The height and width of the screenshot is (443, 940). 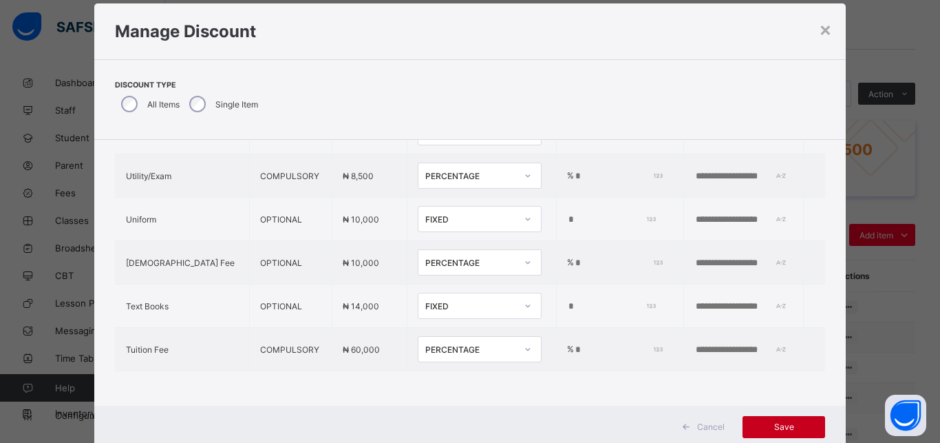 I want to click on label: All Items, so click(x=163, y=104).